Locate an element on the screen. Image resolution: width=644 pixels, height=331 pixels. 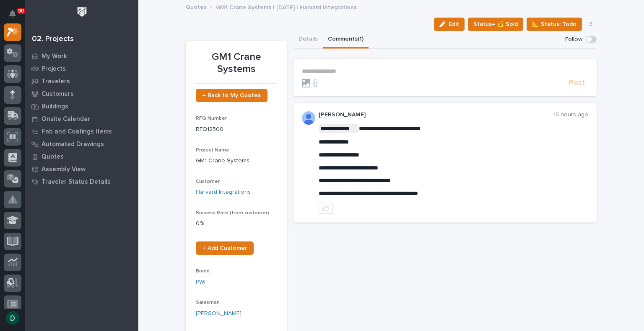
button: users-avatar is located at coordinates (12, 318).